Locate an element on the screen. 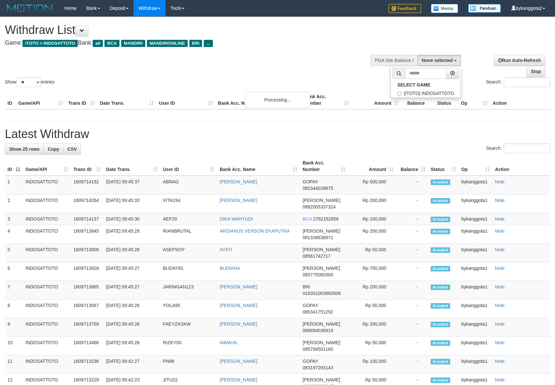 The image size is (555, 385). span: Copy 0882005337324 to clipboard is located at coordinates (319, 207).